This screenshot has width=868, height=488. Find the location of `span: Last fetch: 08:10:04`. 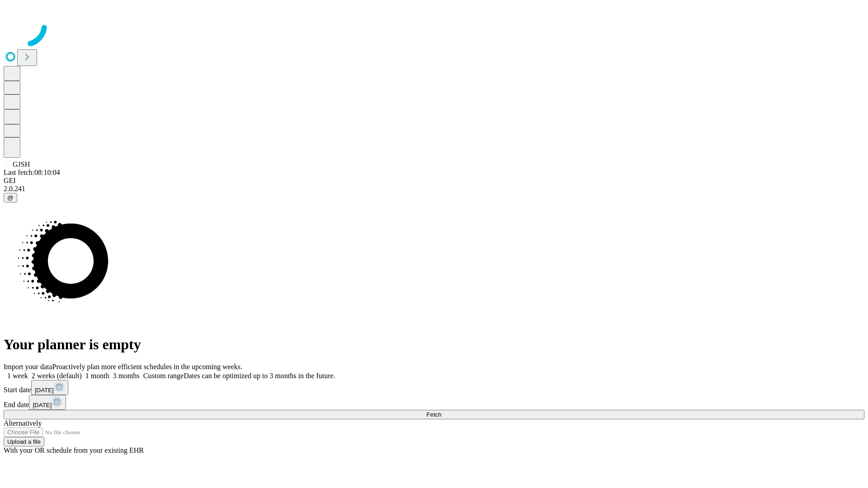

span: Last fetch: 08:10:04 is located at coordinates (32, 172).